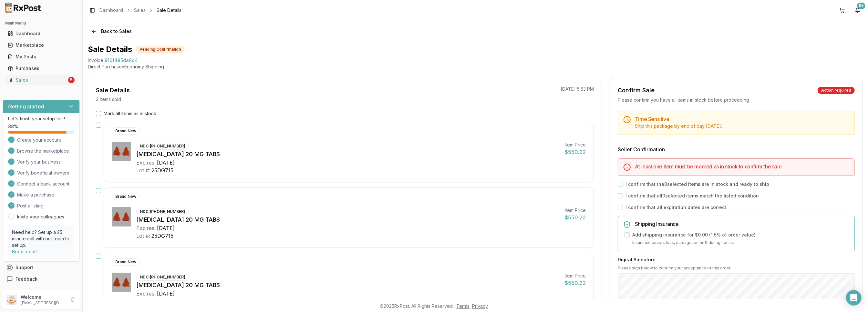 This screenshot has height=312, width=868. Describe the element at coordinates (41, 33) in the screenshot. I see `div: Dashboard` at that location.